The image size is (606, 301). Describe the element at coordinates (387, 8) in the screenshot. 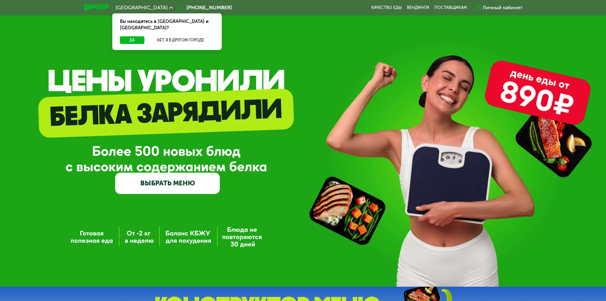

I see `a: Качество еды` at that location.